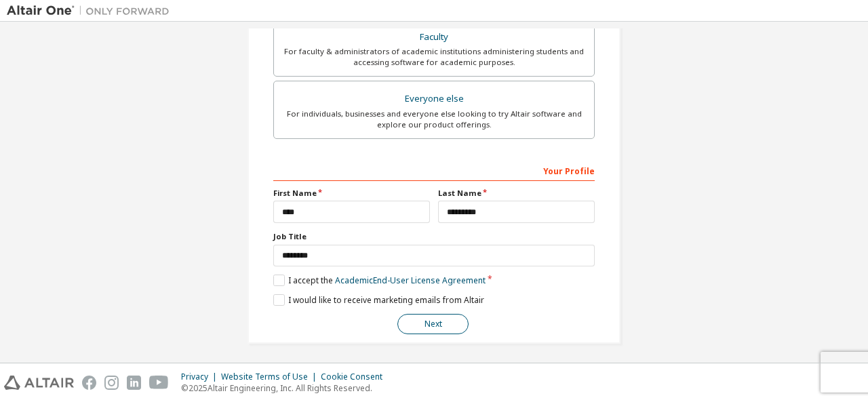 The image size is (868, 402). What do you see at coordinates (410, 280) in the screenshot?
I see `a: Academic End-User License Agreement` at bounding box center [410, 280].